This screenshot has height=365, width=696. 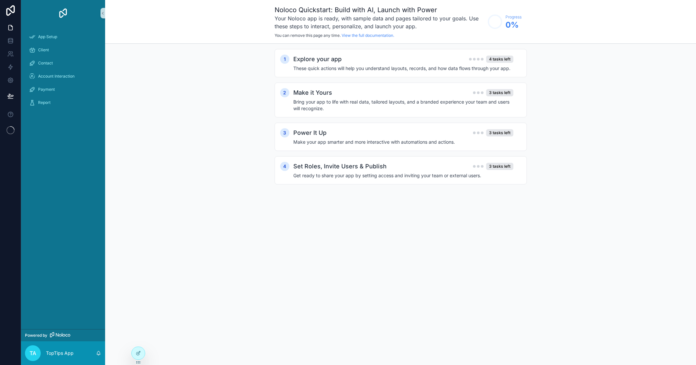 What do you see at coordinates (379, 22) in the screenshot?
I see `h3: Your Noloco app is ready, with sample data and pages tailored to your goals. Use these steps to i...` at bounding box center [379, 22].